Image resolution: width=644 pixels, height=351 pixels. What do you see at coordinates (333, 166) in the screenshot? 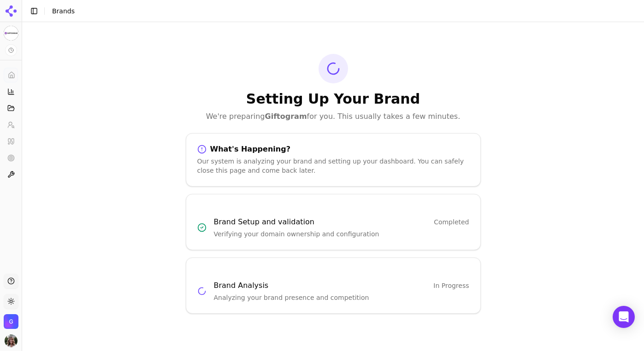
I see `div: Our system is analyzing your brand and setting up your dashboard. You can safely close this page ...` at bounding box center [333, 166].